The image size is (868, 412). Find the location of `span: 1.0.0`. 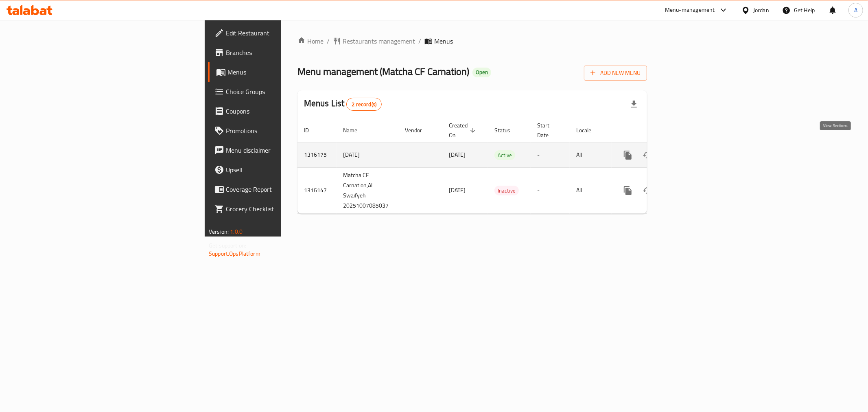

span: 1.0.0 is located at coordinates (236, 231).